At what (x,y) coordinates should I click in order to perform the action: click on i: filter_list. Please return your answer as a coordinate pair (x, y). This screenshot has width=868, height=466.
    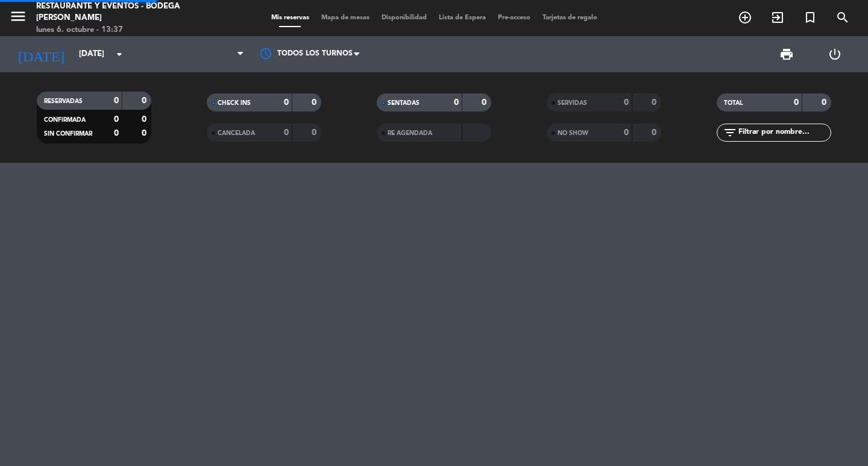
    Looking at the image, I should click on (730, 133).